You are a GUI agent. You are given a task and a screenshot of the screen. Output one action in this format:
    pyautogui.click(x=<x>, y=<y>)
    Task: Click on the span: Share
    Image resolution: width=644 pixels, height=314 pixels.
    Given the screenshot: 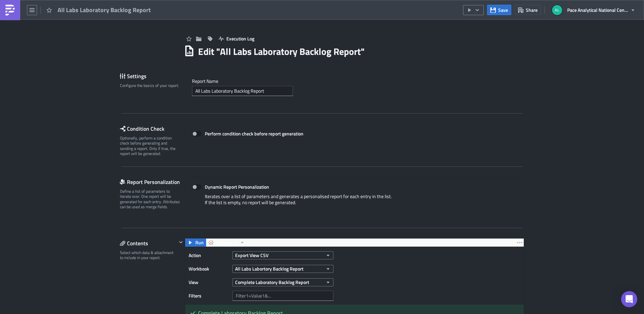 What is the action you would take?
    pyautogui.click(x=532, y=9)
    